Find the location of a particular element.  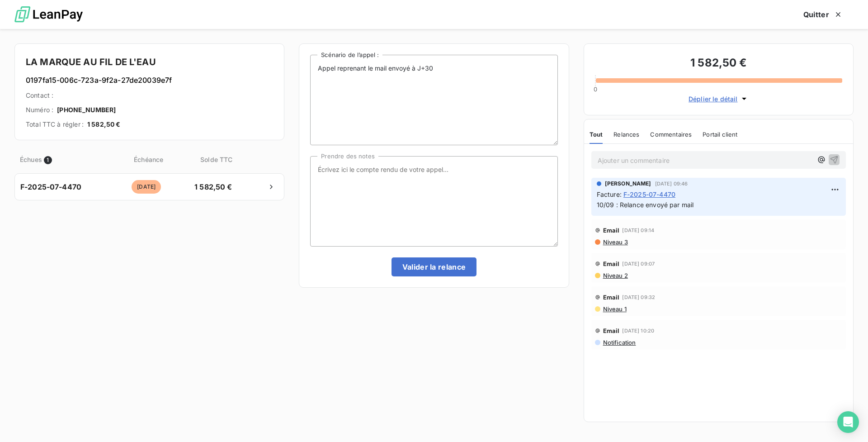

button: Déplier le détail is located at coordinates (718, 98).